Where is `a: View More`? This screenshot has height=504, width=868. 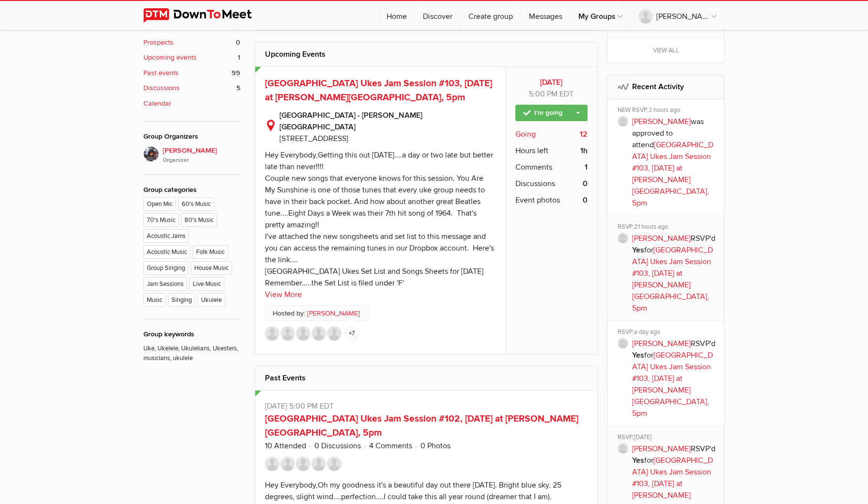
a: View More is located at coordinates (284, 294).